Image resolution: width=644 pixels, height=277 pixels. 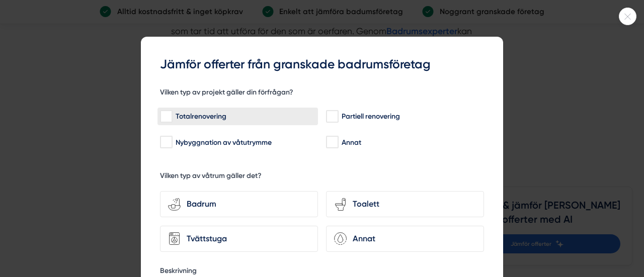 I want to click on input: Partiell renovering, so click(x=332, y=116).